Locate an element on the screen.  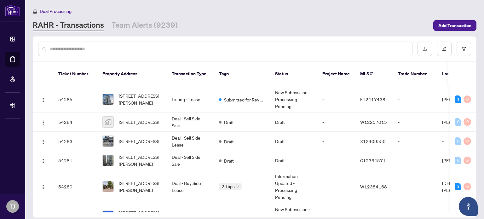
td: 54285 is located at coordinates (75, 99).